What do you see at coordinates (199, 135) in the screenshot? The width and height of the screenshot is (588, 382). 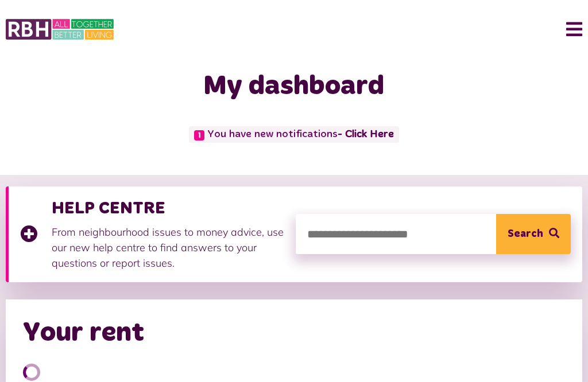 I see `span: 1` at bounding box center [199, 135].